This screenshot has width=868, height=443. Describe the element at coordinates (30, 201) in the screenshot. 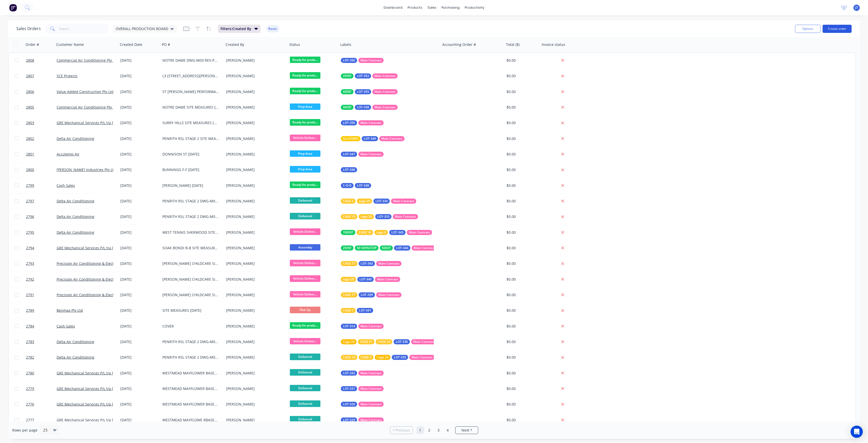

I see `span: 2797` at that location.